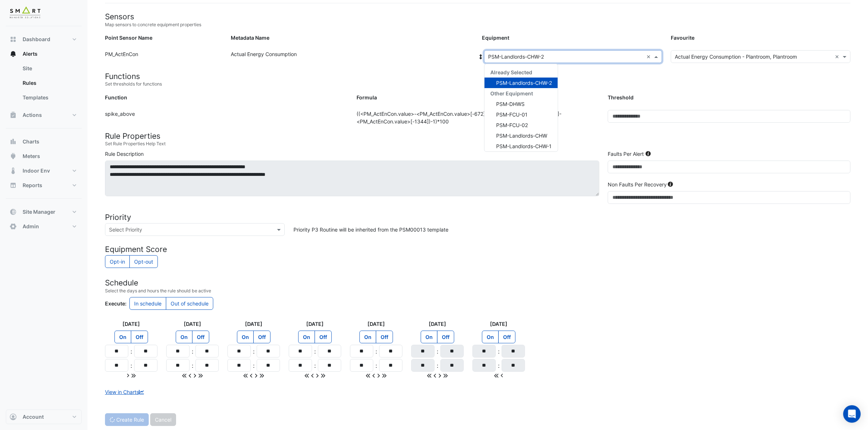 Image resolution: width=868 pixels, height=430 pixels. I want to click on span: PSM-Landlords-CHW-1, so click(524, 146).